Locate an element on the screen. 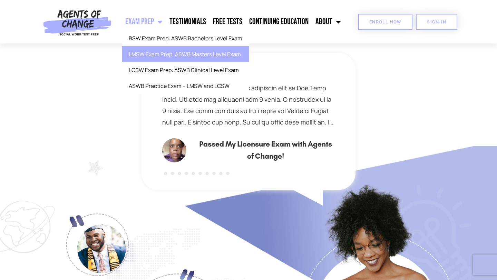 The image size is (497, 280). ul: Exam Prep is located at coordinates (185, 62).